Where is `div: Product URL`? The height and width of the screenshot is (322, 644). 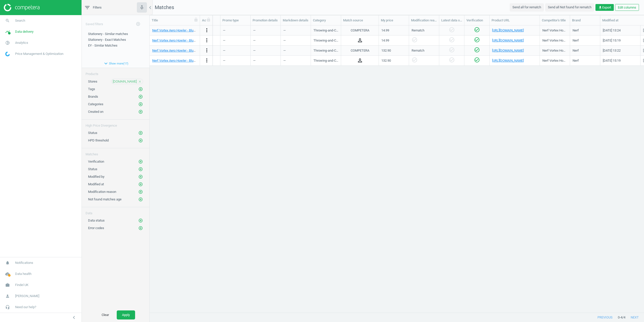 div: Product URL is located at coordinates (515, 20).